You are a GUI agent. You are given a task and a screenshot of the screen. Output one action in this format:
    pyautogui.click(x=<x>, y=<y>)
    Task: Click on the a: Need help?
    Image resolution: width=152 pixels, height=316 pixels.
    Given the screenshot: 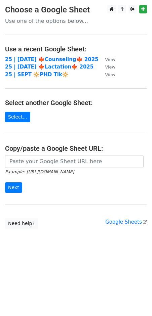 What is the action you would take?
    pyautogui.click(x=21, y=223)
    